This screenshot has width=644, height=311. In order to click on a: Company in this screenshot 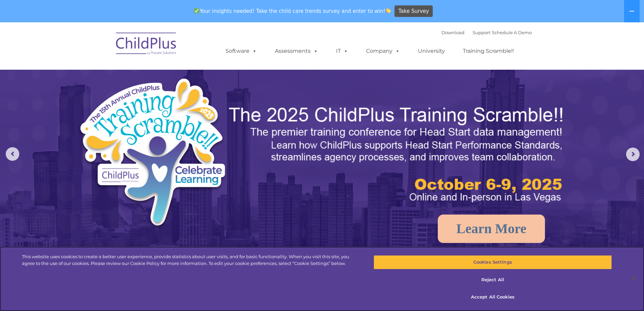, I will do `click(383, 51)`.